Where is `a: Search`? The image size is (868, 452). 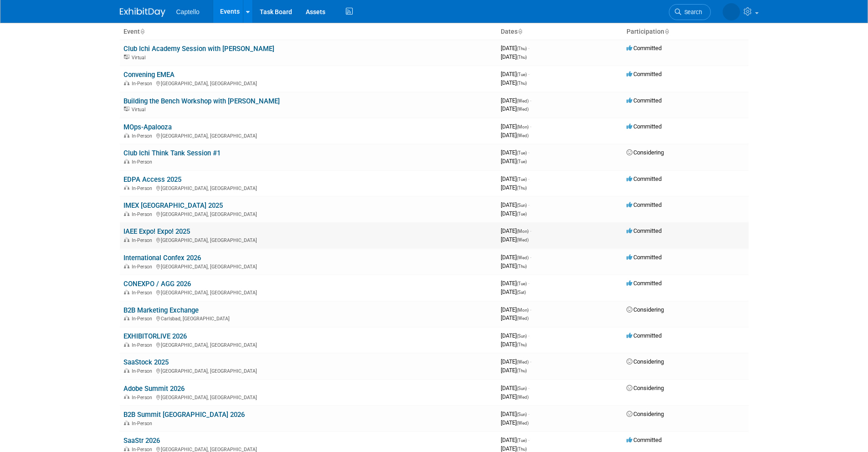
a: Search is located at coordinates (690, 12).